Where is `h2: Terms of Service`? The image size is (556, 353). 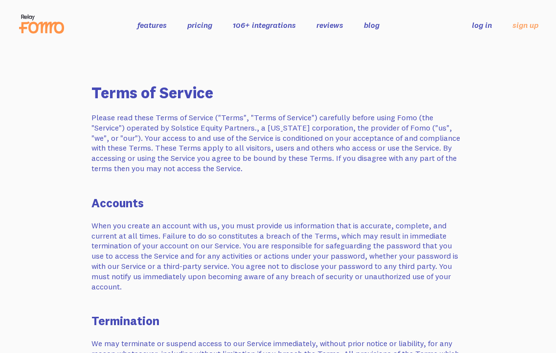 h2: Terms of Service is located at coordinates (278, 93).